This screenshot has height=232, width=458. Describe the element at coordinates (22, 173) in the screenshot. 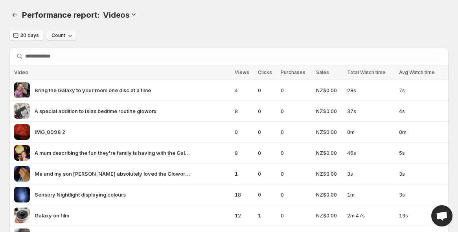

I see `img: Me and my son Keanu absolutely loved the Gloworx Galaxy Projector Its been such an amazing experi...` at that location.